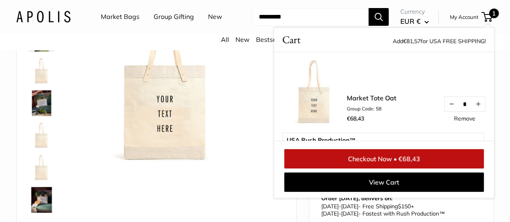 Image resolution: width=510 pixels, height=222 pixels. I want to click on span: Currency, so click(415, 12).